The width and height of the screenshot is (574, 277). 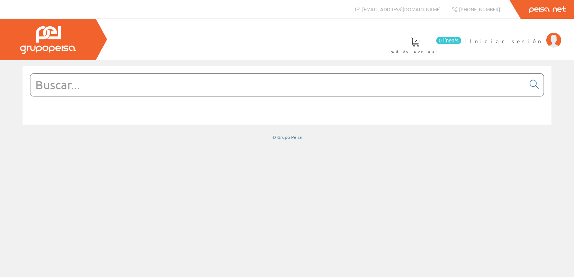 What do you see at coordinates (287, 137) in the screenshot?
I see `div: © Grupo Peisa` at bounding box center [287, 137].